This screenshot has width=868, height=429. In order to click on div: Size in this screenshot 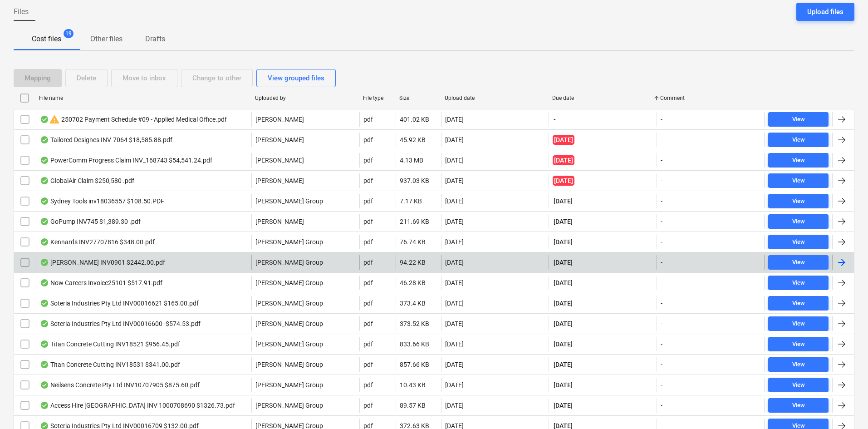, I will do `click(418, 98)`.